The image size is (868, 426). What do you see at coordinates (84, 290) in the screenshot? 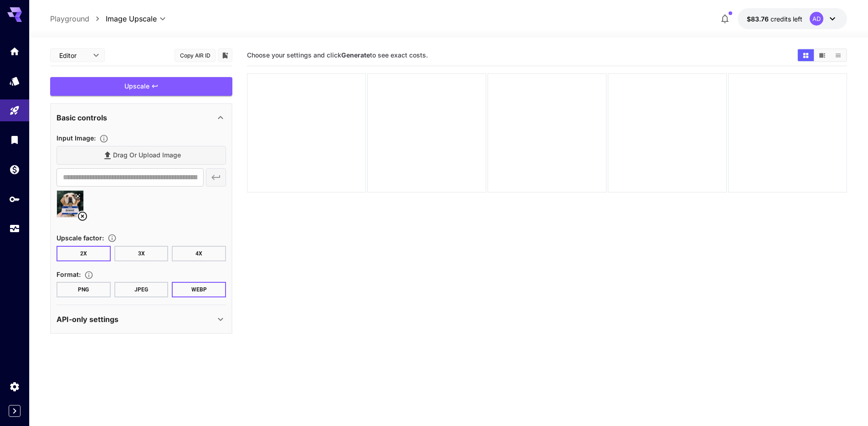
I see `button: PNG` at bounding box center [84, 290].